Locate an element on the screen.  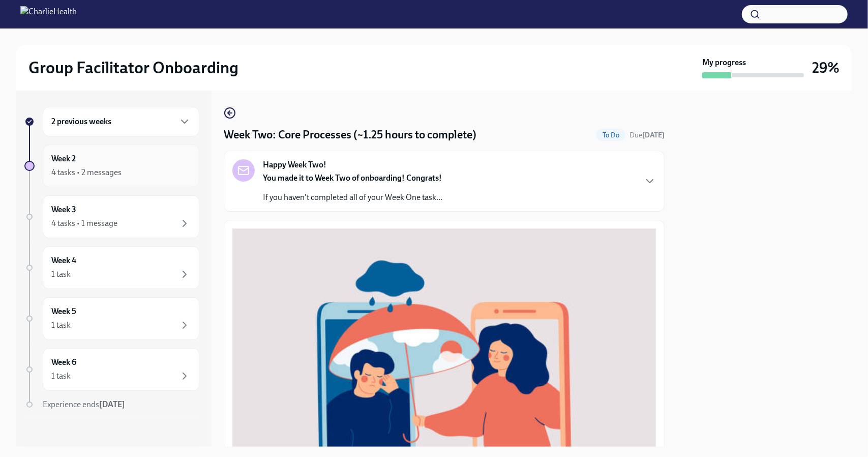
h3: 29% is located at coordinates (826, 68).